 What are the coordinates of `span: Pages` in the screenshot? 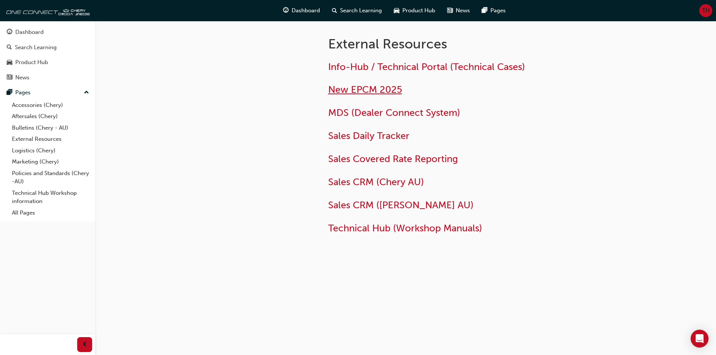 It's located at (498, 10).